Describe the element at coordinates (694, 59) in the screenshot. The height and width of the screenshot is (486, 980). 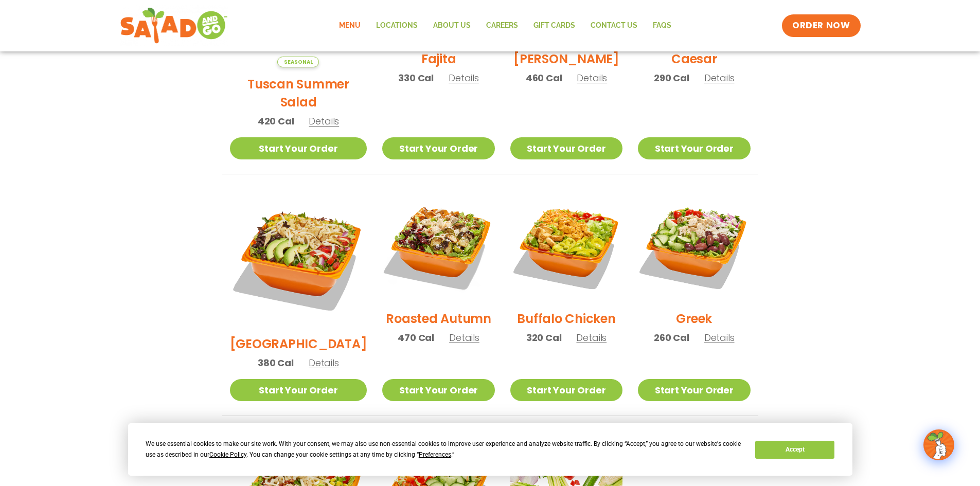
I see `h2: Caesar` at that location.